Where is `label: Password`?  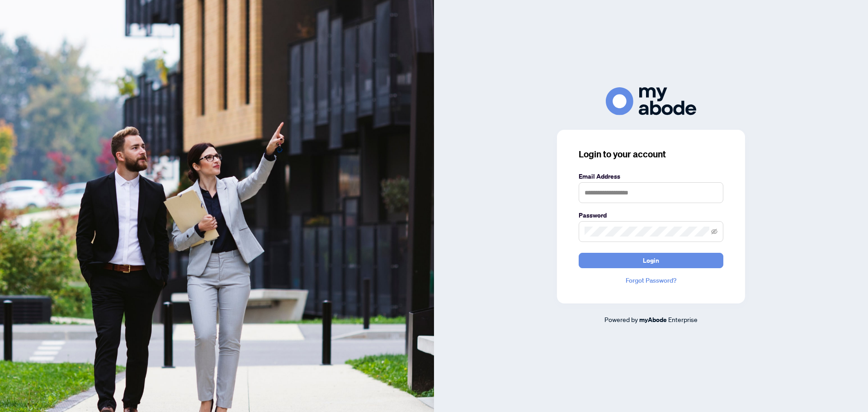 label: Password is located at coordinates (651, 215).